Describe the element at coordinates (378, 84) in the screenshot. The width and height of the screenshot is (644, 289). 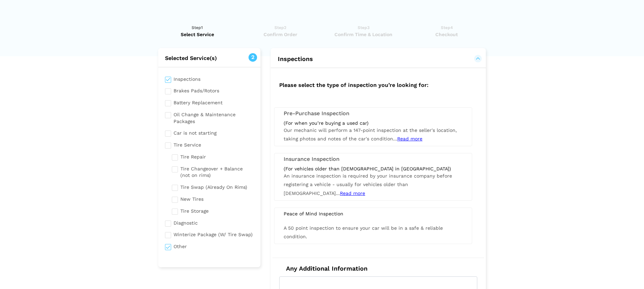
I see `h2: Please select the type of inspection you’re looking for:` at that location.